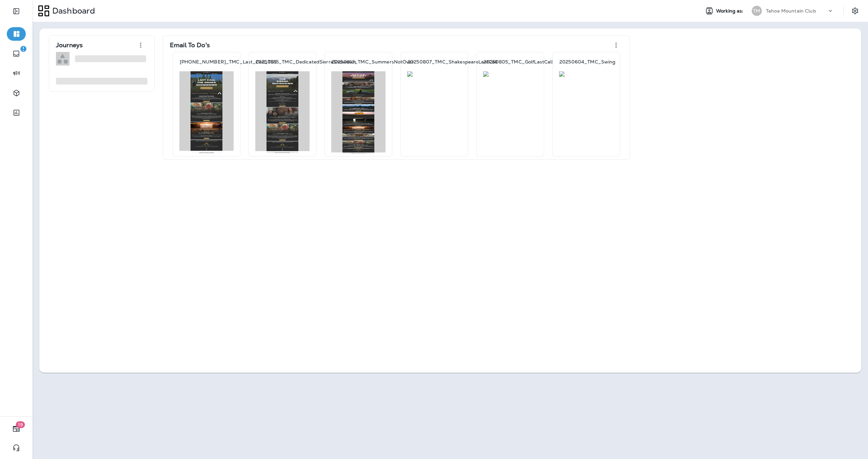 The height and width of the screenshot is (459, 868). I want to click on button: 19, so click(16, 429).